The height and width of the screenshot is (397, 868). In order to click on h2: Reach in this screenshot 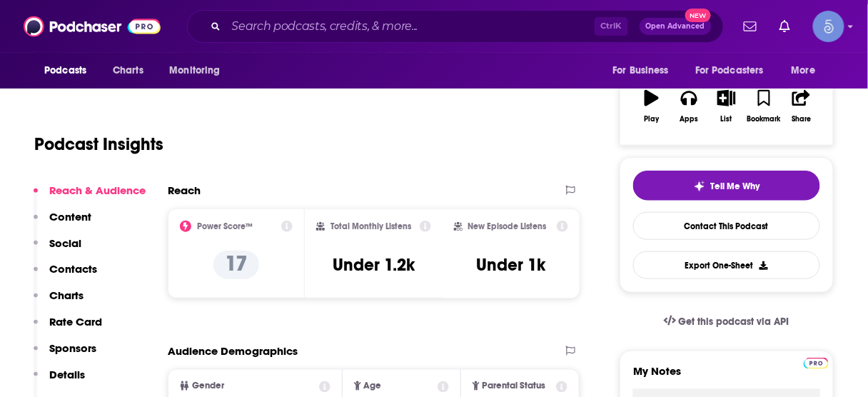, I will do `click(184, 190)`.